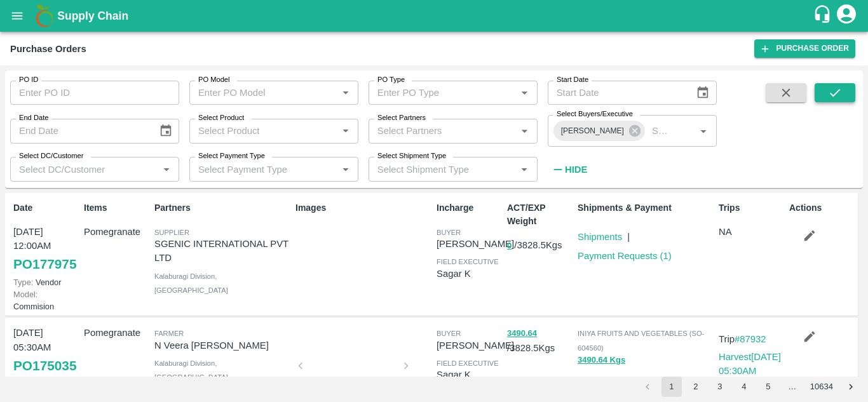 This screenshot has width=868, height=402. Describe the element at coordinates (661, 131) in the screenshot. I see `input: Select Buyers/Executive` at that location.